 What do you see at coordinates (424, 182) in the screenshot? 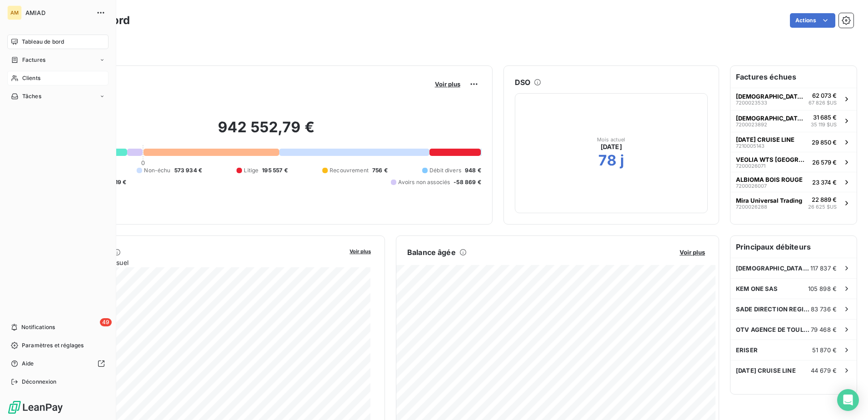
I see `span: Avoirs non associés` at bounding box center [424, 182].